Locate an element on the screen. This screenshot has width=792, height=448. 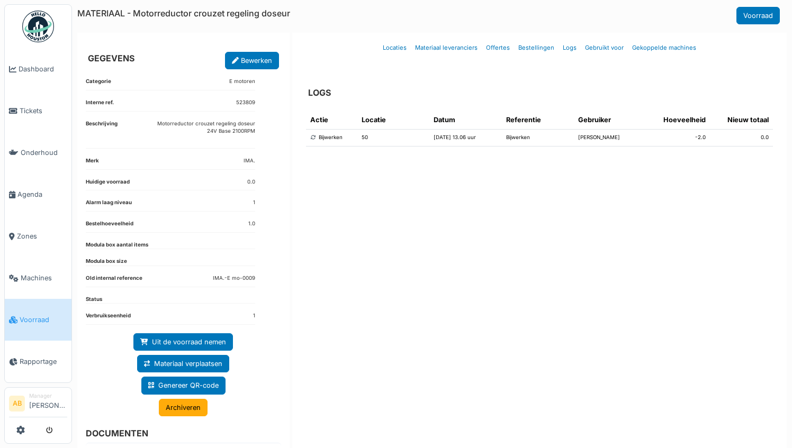
a: Offertes is located at coordinates (497, 48).